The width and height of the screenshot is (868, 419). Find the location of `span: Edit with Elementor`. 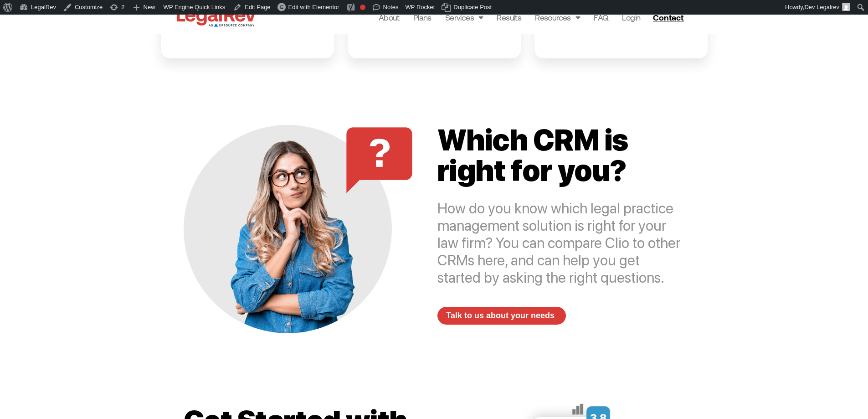

span: Edit with Elementor is located at coordinates (314, 7).